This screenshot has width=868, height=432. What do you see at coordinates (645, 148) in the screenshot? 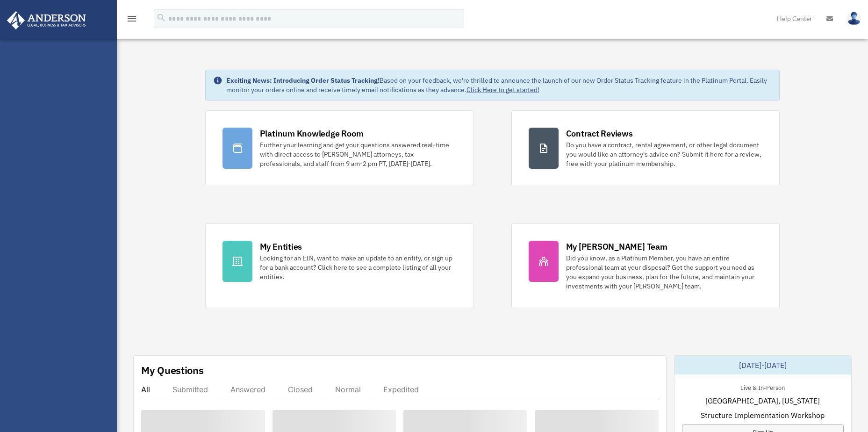
I see `a: Contract Reviews Do you have a contract, rental agreement, or other legal document you would like...` at bounding box center [645, 148].